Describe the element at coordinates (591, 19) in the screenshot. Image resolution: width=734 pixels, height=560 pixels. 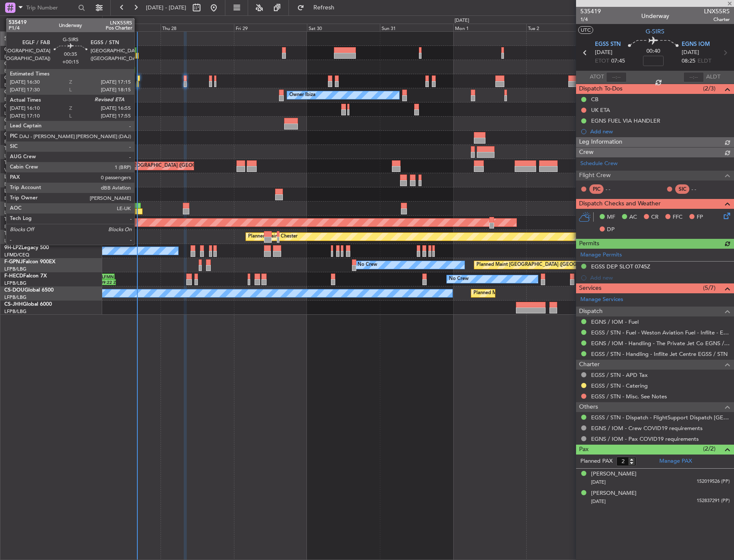
I see `span: 1/4` at that location.